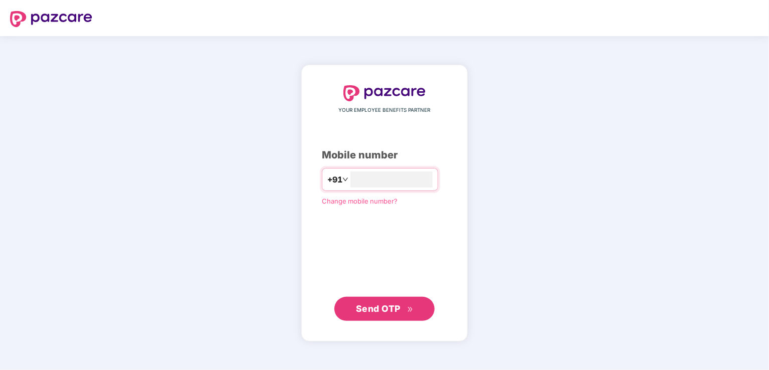  Describe the element at coordinates (385, 155) in the screenshot. I see `div: Mobile number` at that location.